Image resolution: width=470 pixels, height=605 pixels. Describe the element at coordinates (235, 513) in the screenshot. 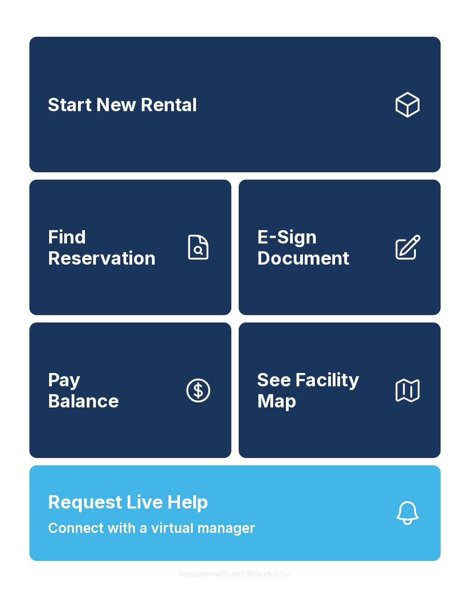

I see `button: Request Live HelpConnect with a virtual manager` at that location.